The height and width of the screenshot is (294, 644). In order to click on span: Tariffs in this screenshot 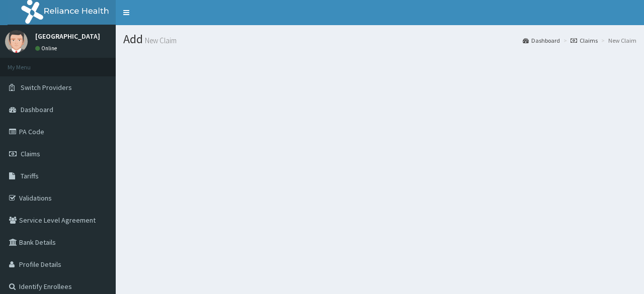, I will do `click(30, 176)`.